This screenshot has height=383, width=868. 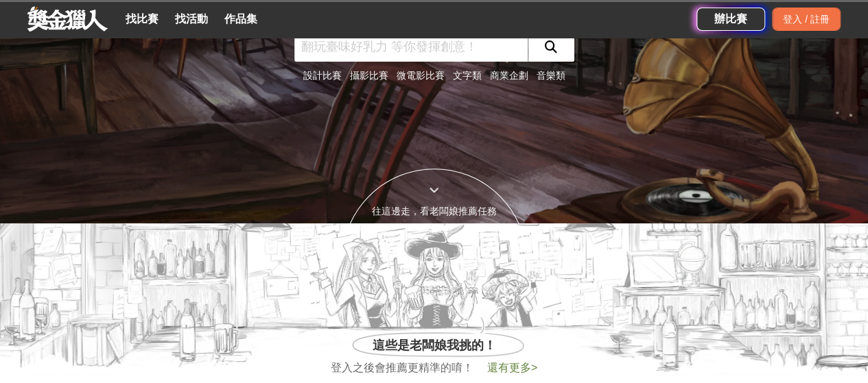 What do you see at coordinates (512, 367) in the screenshot?
I see `span: 還有更多 >` at bounding box center [512, 367].